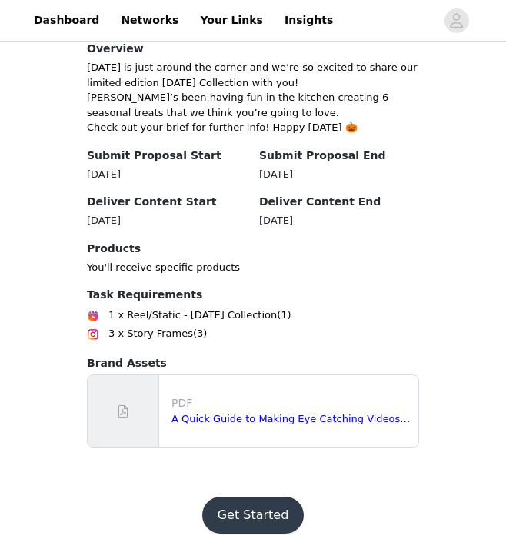 The height and width of the screenshot is (549, 506). What do you see at coordinates (295, 418) in the screenshot?
I see `a: A Quick Guide to Making Eye Catching Videos.pdf` at bounding box center [295, 418].